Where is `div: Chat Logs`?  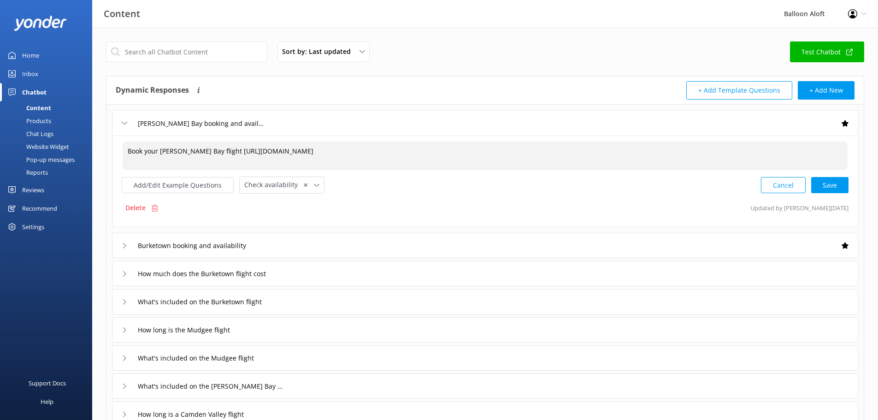 div: Chat Logs is located at coordinates (30, 134).